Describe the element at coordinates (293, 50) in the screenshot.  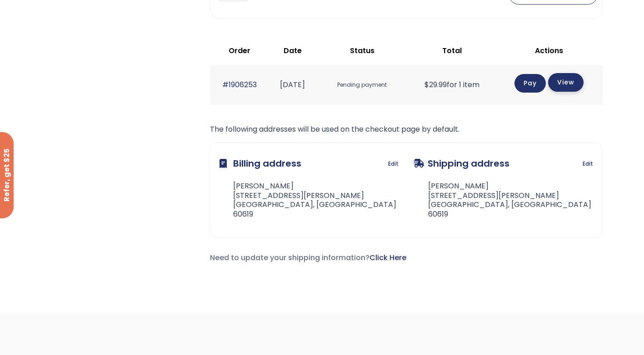
I see `span: Date` at that location.